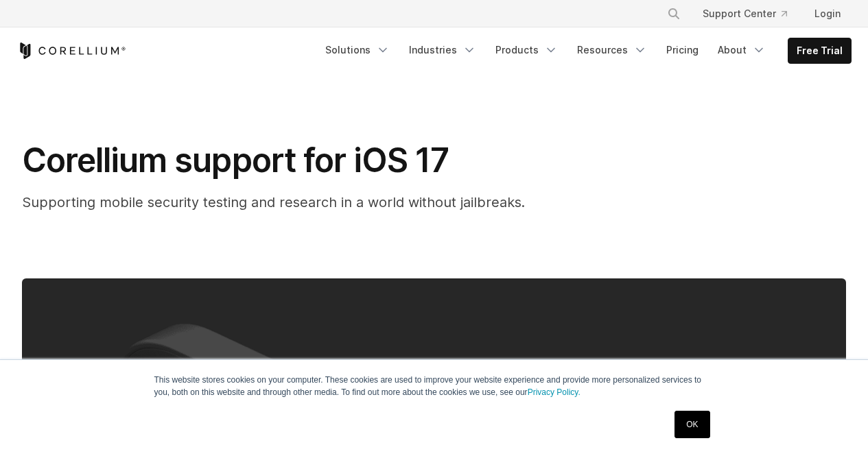 The height and width of the screenshot is (456, 868). I want to click on span: Corellium support for iOS 17, so click(235, 160).